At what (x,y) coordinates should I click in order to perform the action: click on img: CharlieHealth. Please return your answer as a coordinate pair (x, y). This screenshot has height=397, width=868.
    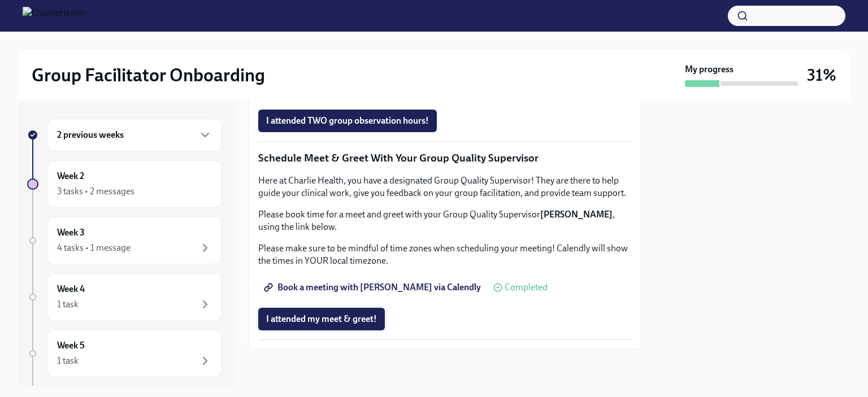
    Looking at the image, I should click on (54, 16).